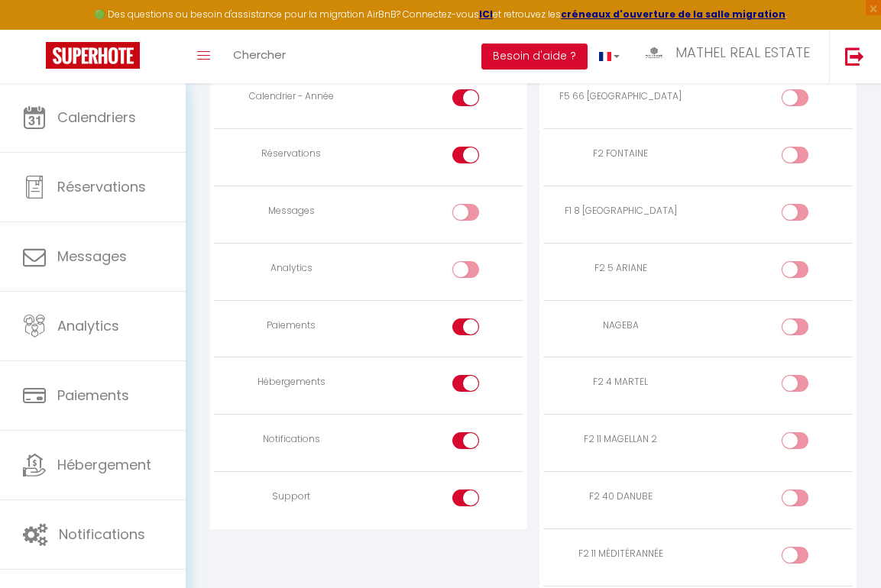  I want to click on div: Paiements, so click(292, 325).